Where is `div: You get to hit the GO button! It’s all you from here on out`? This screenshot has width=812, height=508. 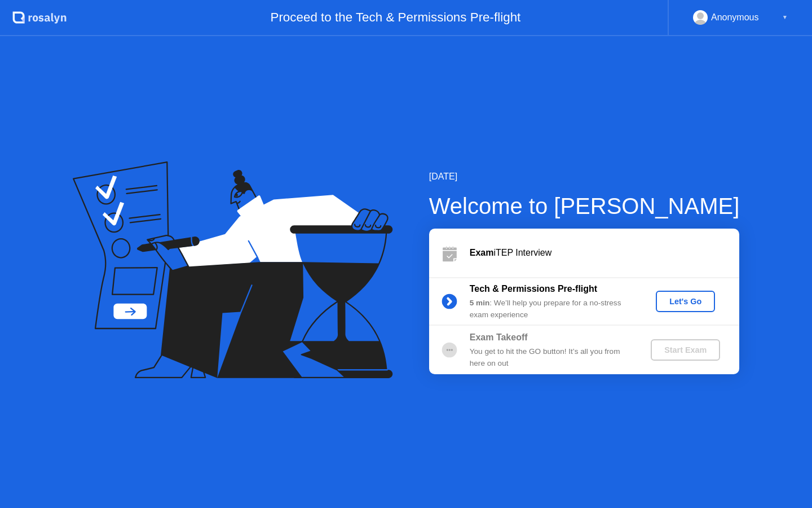
div: You get to hit the GO button! It’s all you from here on out is located at coordinates (551, 357).